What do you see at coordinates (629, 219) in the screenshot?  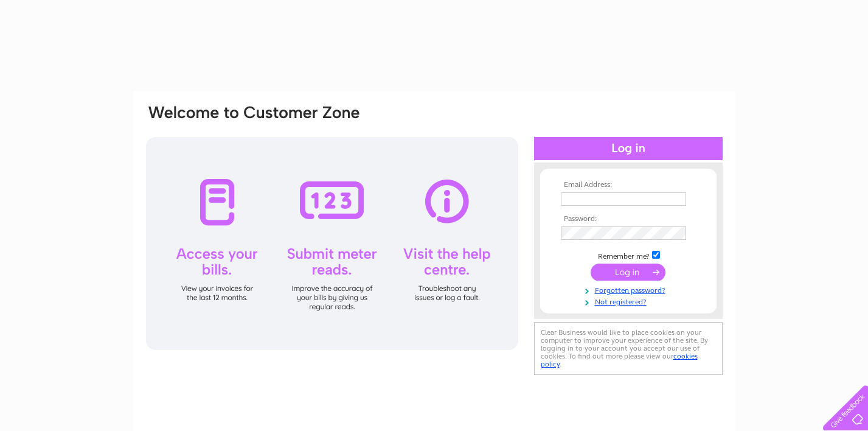 I see `th: Password:` at bounding box center [629, 219].